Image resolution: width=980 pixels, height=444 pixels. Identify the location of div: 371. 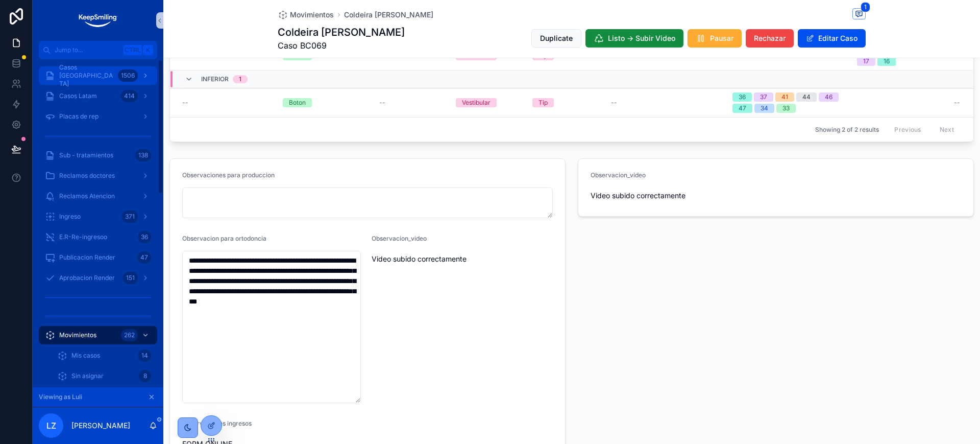
(129, 216).